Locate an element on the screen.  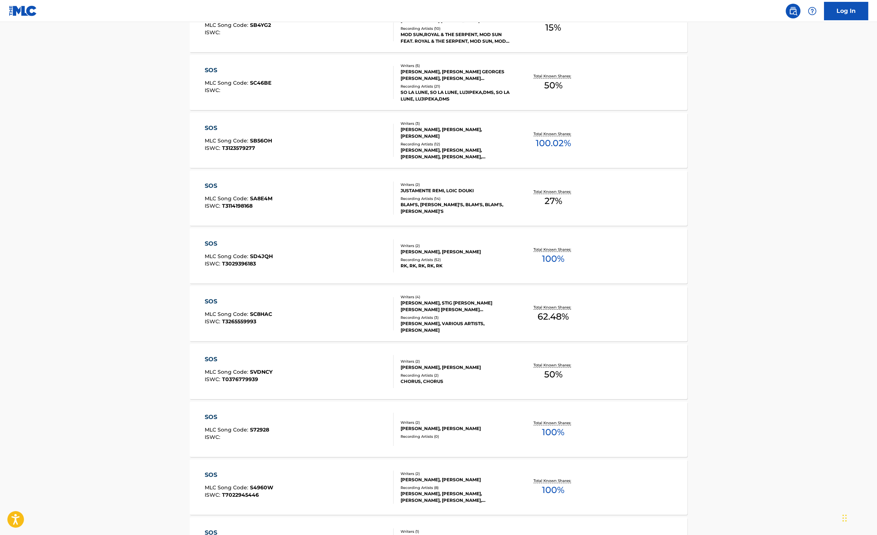
a: SOSMLC Song Code:SA8E4MISWC:T3114198168Writers (2)JUSTAMENTE REMI, LOIC DOUKIRecording Artists (1... is located at coordinates (438, 198).